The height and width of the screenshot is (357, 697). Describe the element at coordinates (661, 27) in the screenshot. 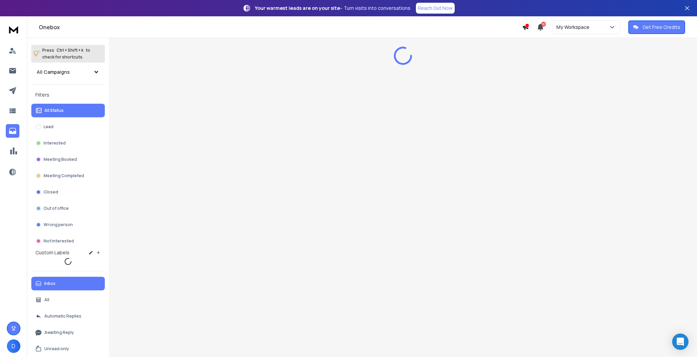

I see `p: Get Free Credits` at that location.